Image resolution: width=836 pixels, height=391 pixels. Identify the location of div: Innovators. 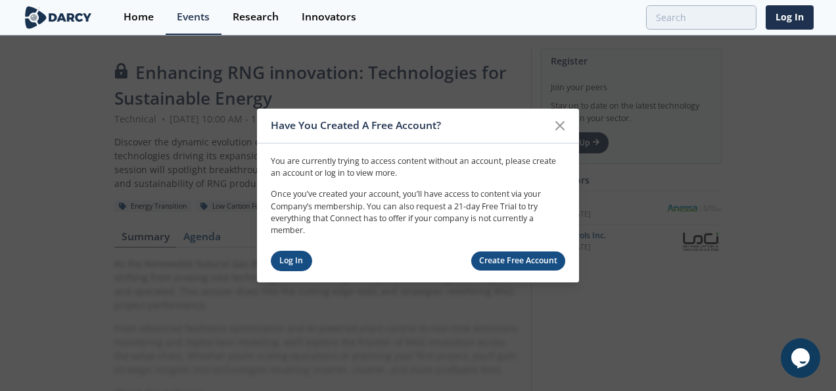
(329, 17).